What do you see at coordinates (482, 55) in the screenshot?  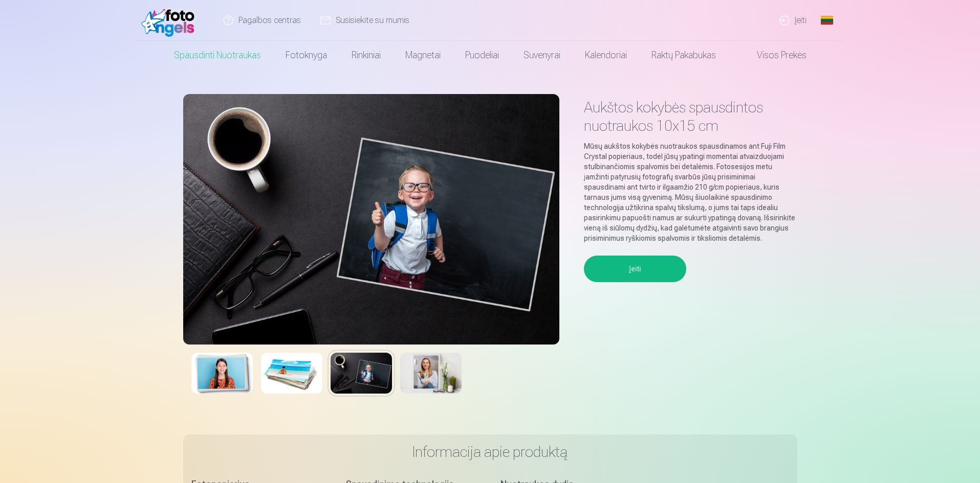 I see `a: Puodeliai` at bounding box center [482, 55].